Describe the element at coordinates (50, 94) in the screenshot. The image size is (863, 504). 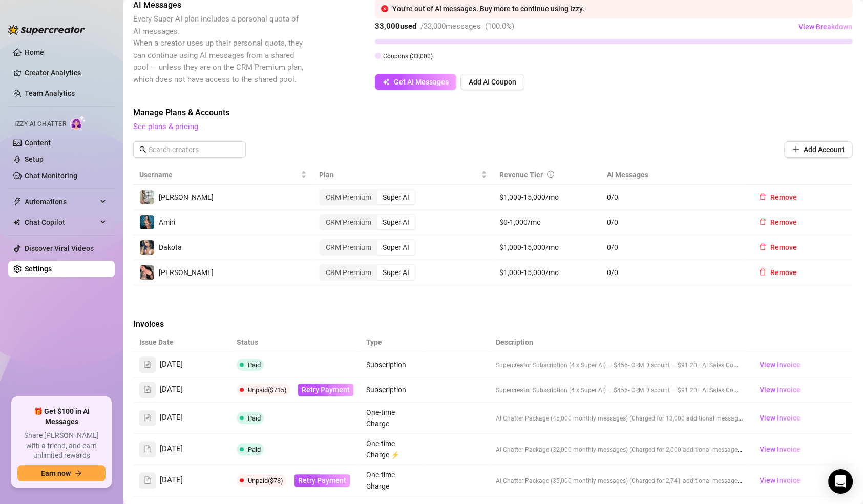
I see `a: Team Analytics` at that location.